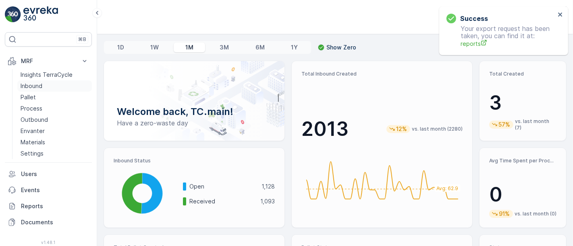 This screenshot has height=246, width=573. What do you see at coordinates (48, 243) in the screenshot?
I see `span: v 1.48.1` at bounding box center [48, 243].